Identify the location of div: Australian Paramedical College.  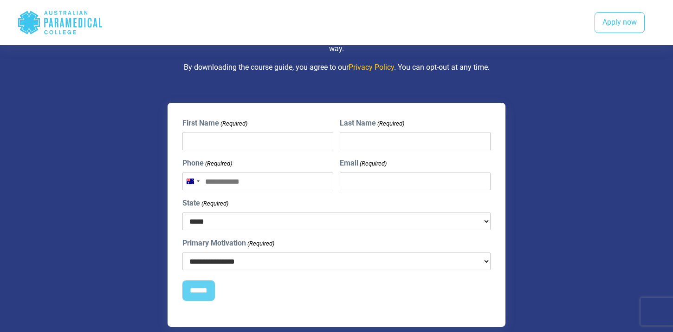
(60, 22).